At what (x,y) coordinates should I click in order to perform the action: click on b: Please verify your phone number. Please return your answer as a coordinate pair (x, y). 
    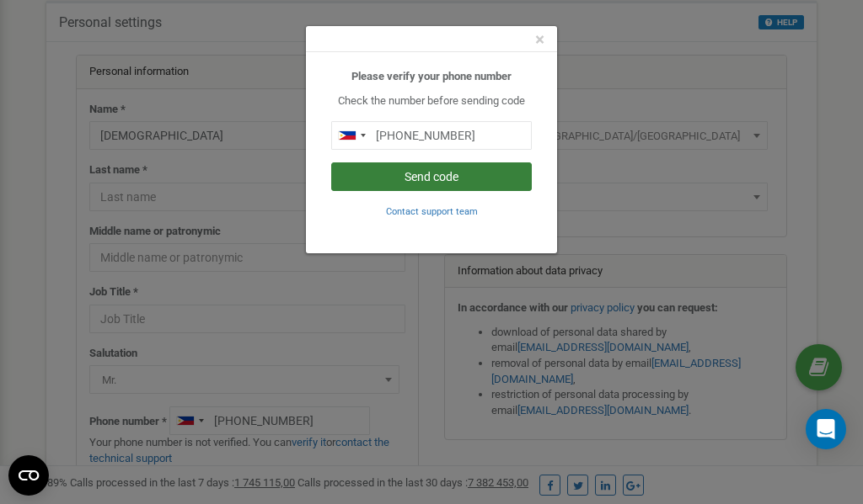
    Looking at the image, I should click on (431, 75).